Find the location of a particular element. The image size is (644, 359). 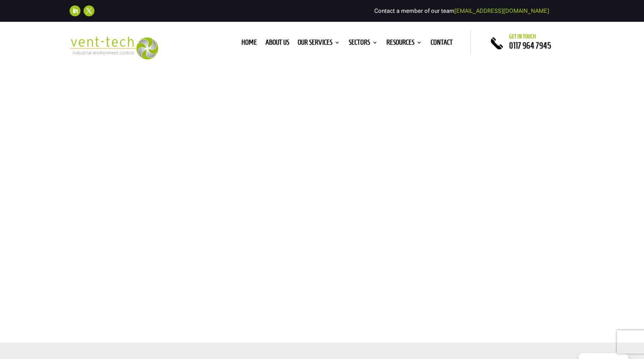

a: Follow on X is located at coordinates (89, 11).